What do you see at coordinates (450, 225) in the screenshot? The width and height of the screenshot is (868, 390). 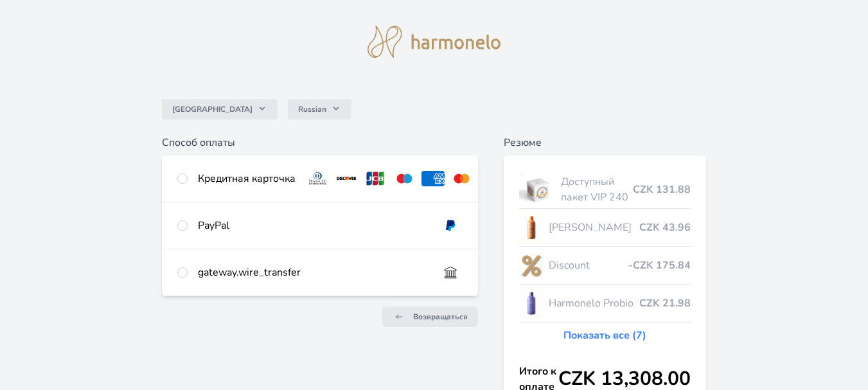 I see `img: paypal.svg` at bounding box center [450, 225].